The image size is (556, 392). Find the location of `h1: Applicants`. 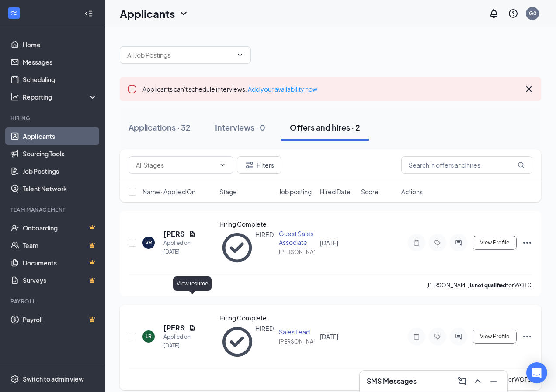

h1: Applicants is located at coordinates (147, 13).